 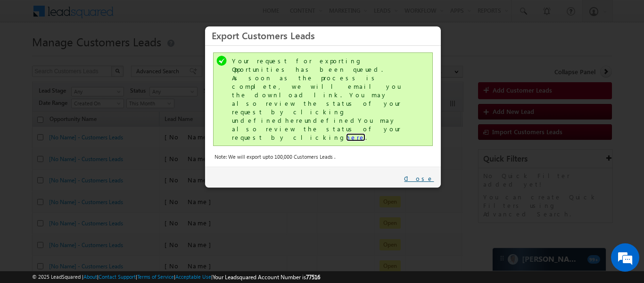 What do you see at coordinates (313, 277) in the screenshot?
I see `span: 77516` at bounding box center [313, 277].